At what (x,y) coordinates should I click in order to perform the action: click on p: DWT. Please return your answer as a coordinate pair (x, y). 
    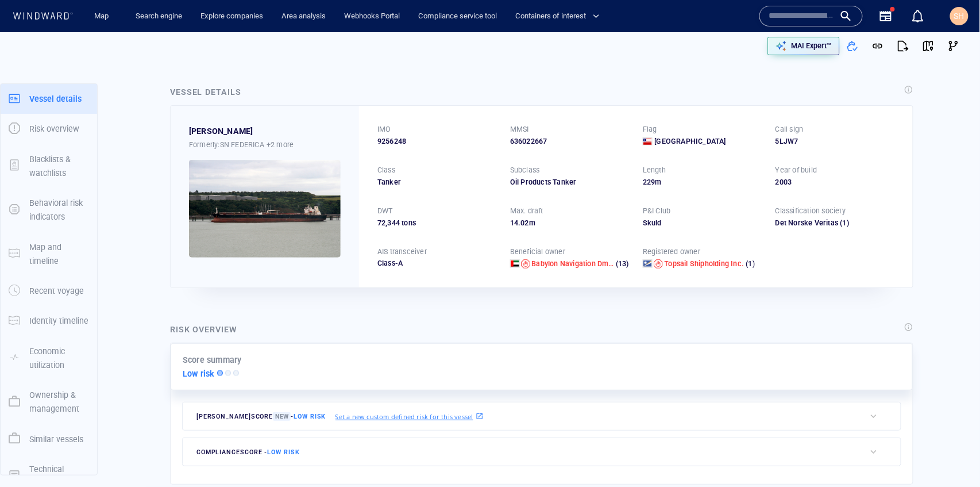
    Looking at the image, I should click on (385, 211).